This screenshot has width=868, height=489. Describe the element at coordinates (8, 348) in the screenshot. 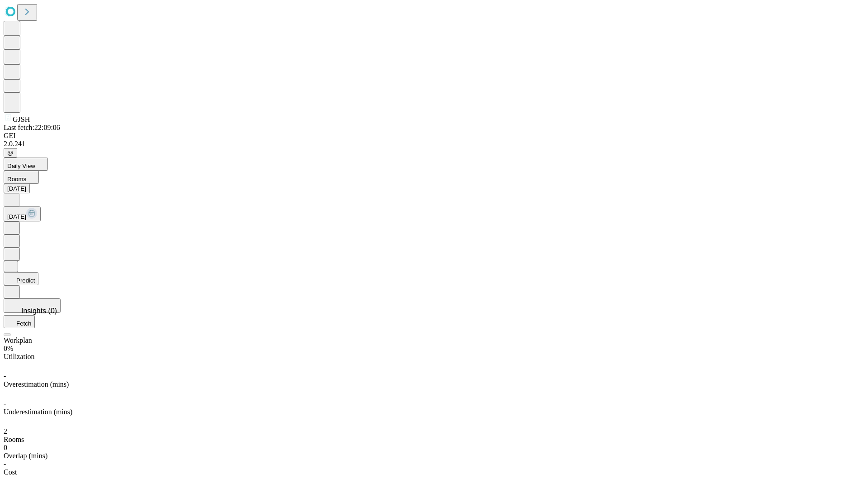

I see `span: 0%` at that location.